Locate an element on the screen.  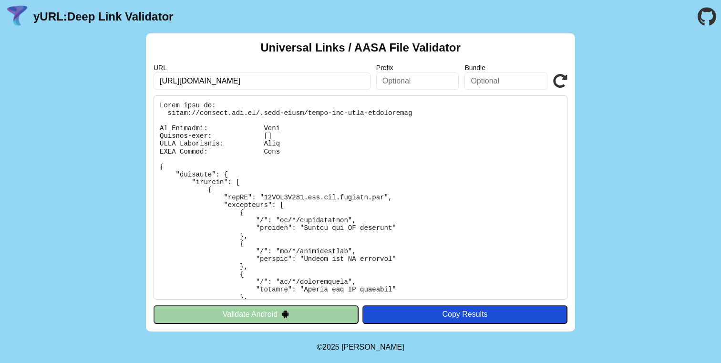
a: yURL:Deep Link Validator is located at coordinates (103, 17).